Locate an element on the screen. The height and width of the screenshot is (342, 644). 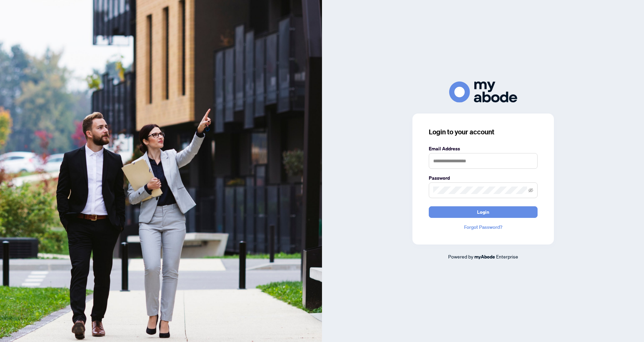
span: Login is located at coordinates (483, 212).